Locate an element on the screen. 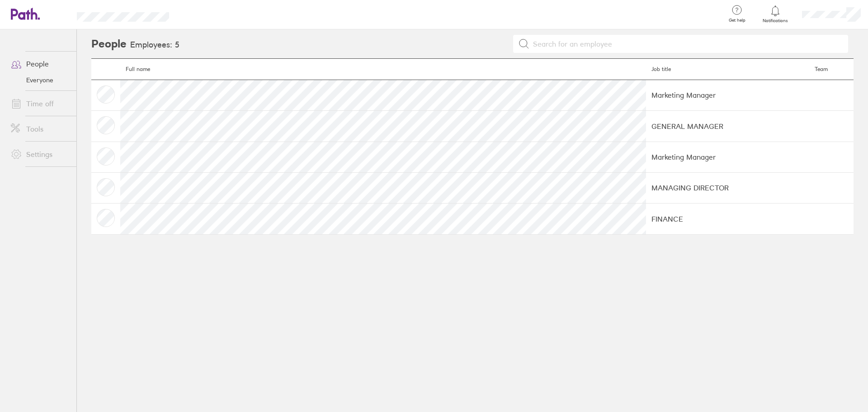 Image resolution: width=868 pixels, height=412 pixels. a: Notifications is located at coordinates (776, 14).